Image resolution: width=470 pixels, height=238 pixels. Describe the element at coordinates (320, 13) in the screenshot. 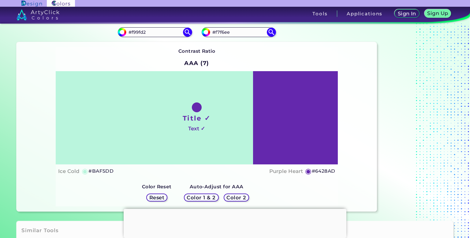

I see `h3: Tools` at that location.